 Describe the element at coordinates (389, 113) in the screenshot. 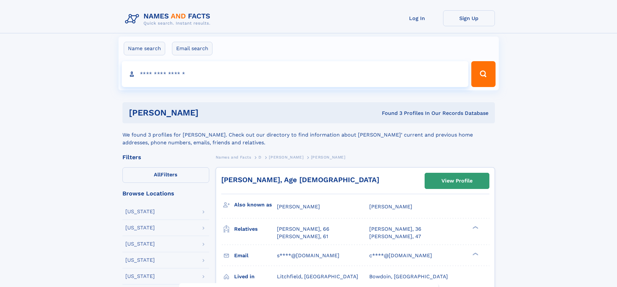

I see `div: Found 3 Profiles In Our Records Database` at that location.